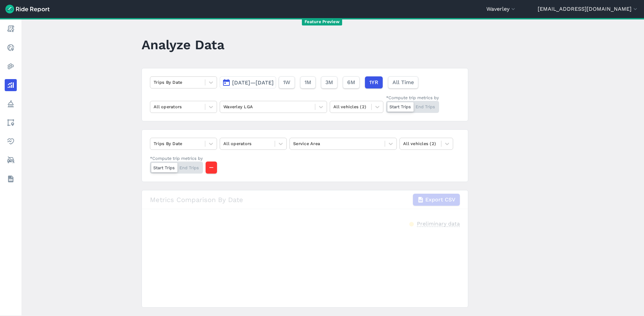 This screenshot has width=644, height=316. What do you see at coordinates (11, 141) in the screenshot?
I see `a: Health` at bounding box center [11, 141].